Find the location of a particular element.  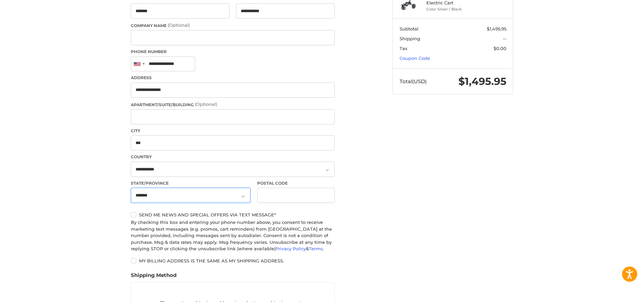

label: State/Province is located at coordinates (191, 183).